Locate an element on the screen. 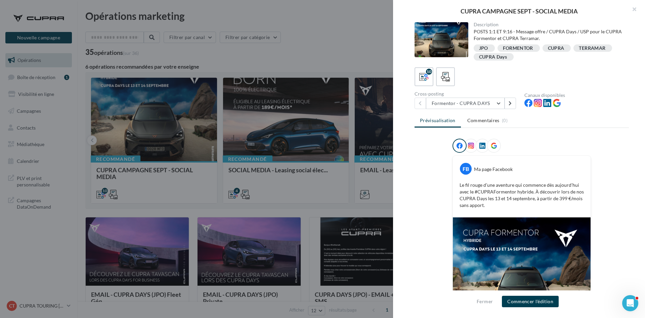 The width and height of the screenshot is (645, 318). div: Canaux disponibles is located at coordinates (577, 95).